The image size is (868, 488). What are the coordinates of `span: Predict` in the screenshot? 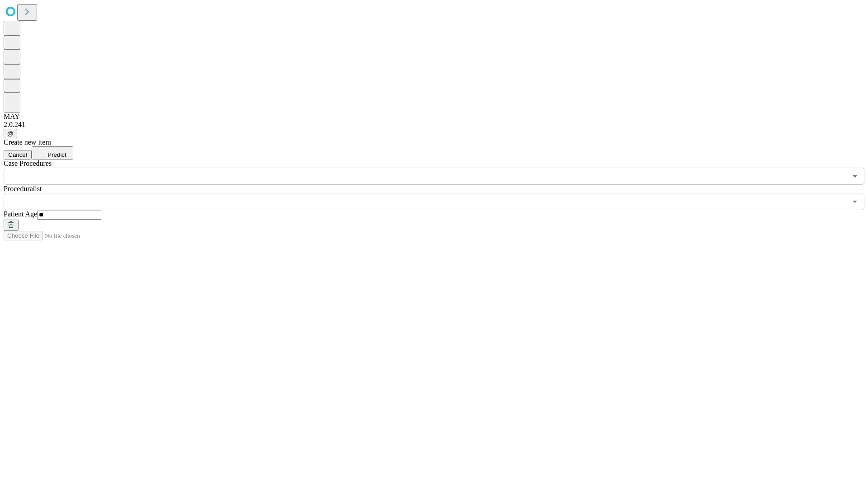 It's located at (57, 155).